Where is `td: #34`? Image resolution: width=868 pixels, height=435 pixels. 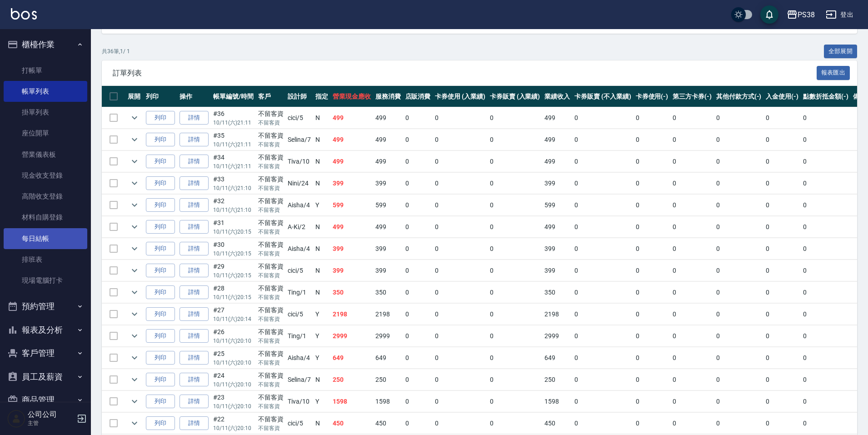
td: #34 is located at coordinates (233, 161).